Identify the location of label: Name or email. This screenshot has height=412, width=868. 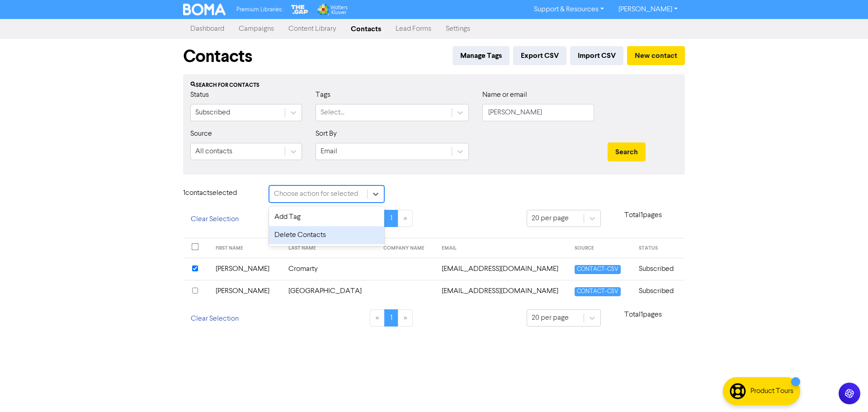
(505, 95).